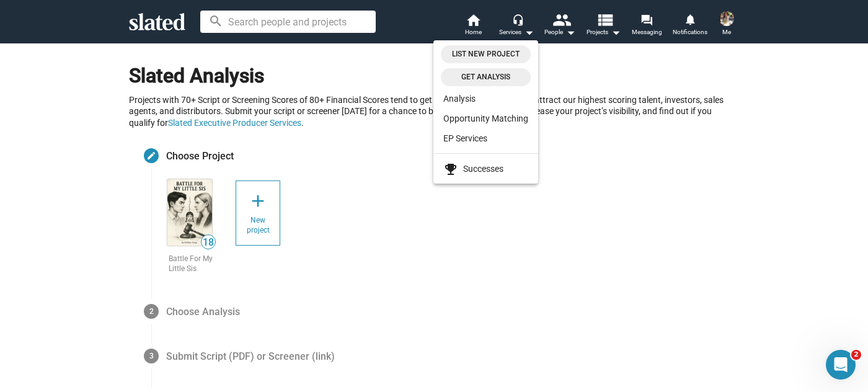  Describe the element at coordinates (486, 98) in the screenshot. I see `a: Analysis` at that location.